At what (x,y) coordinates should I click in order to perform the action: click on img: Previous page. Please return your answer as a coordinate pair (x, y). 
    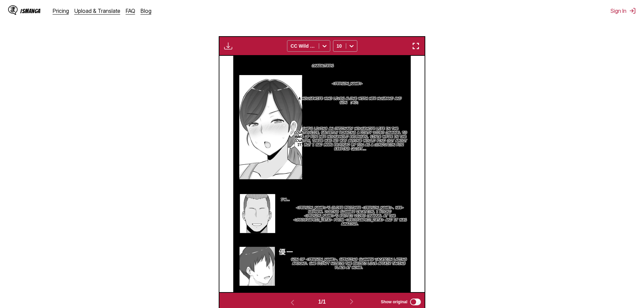
    Looking at the image, I should click on (292, 303).